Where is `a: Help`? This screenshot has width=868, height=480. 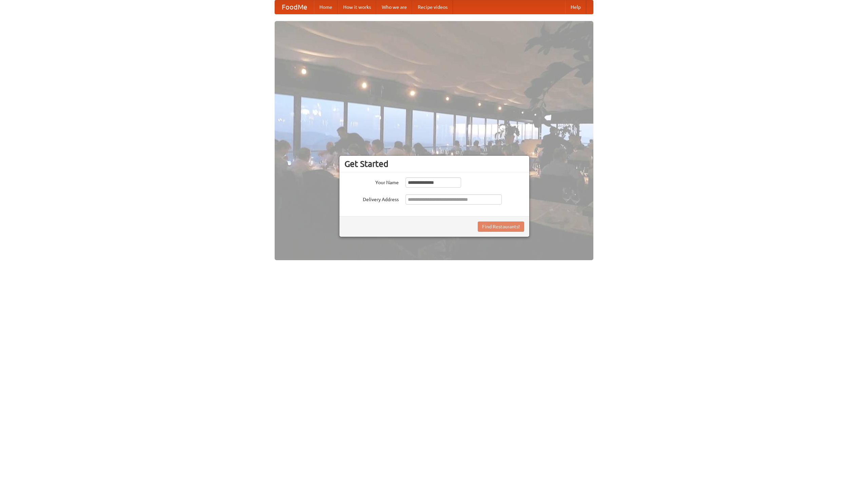 a: Help is located at coordinates (576, 7).